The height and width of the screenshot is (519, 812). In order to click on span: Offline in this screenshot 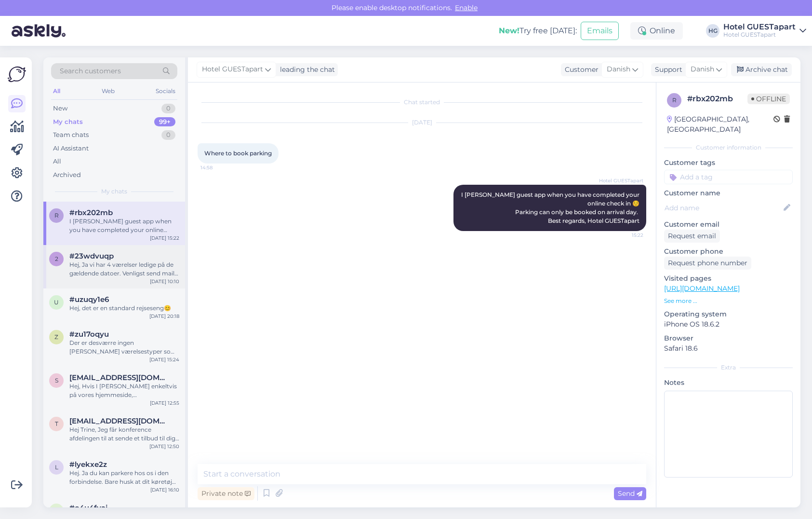, I will do `click(769, 99)`.